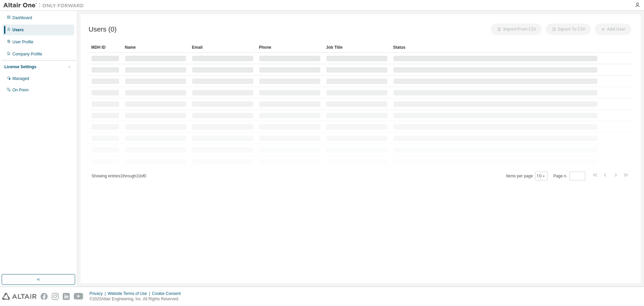  What do you see at coordinates (99, 294) in the screenshot?
I see `div: Privacy` at bounding box center [99, 294].